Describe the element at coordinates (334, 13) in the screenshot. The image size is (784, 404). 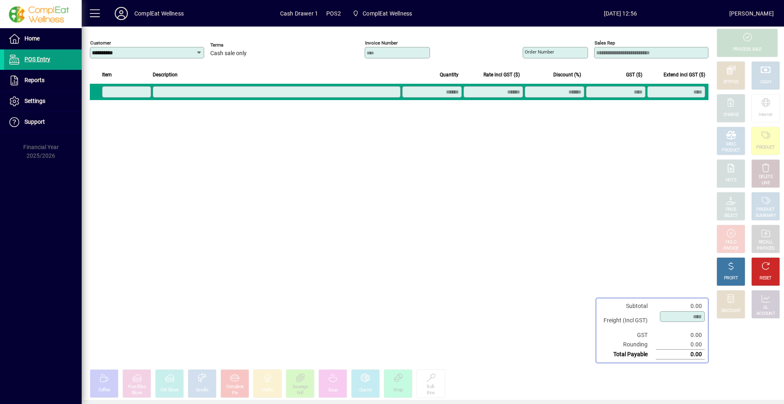
I see `span: POS2` at that location.